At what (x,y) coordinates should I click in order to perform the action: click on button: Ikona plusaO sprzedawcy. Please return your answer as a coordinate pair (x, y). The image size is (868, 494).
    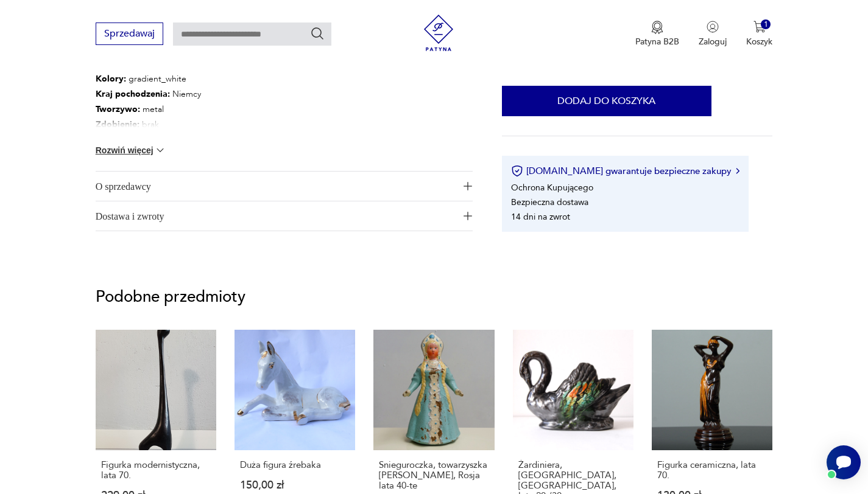
    Looking at the image, I should click on (284, 186).